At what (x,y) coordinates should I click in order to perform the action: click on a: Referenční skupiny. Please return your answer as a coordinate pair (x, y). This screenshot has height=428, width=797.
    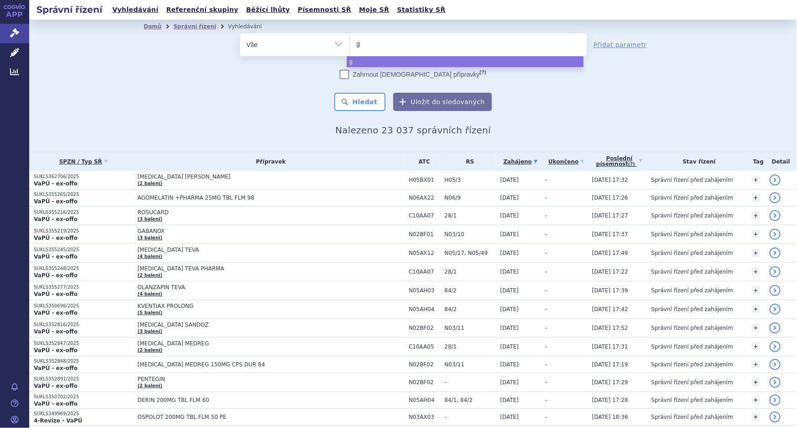
    Looking at the image, I should click on (202, 10).